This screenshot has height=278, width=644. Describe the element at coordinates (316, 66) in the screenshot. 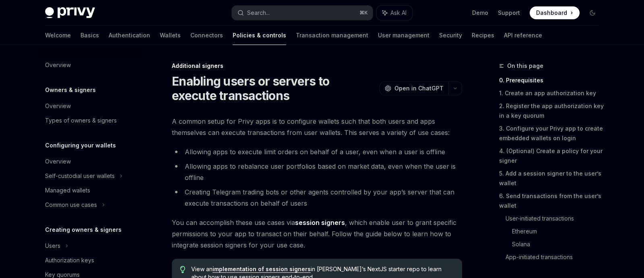

I see `div: Additional signers` at that location.